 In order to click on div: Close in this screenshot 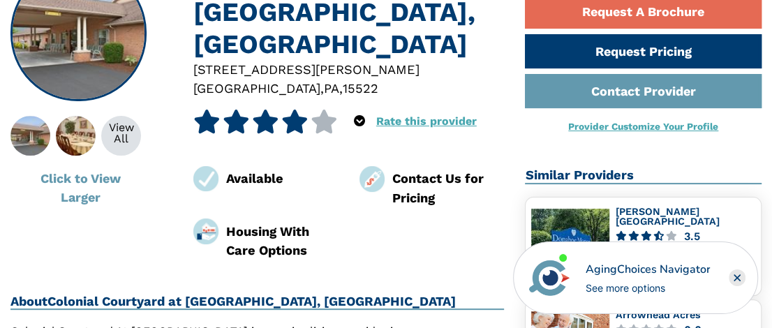, I will do `click(737, 278)`.